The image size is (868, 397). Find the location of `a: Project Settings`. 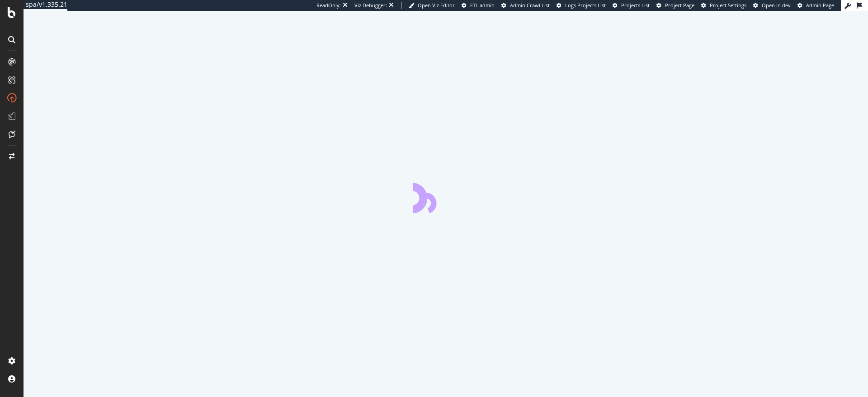

a: Project Settings is located at coordinates (724, 5).